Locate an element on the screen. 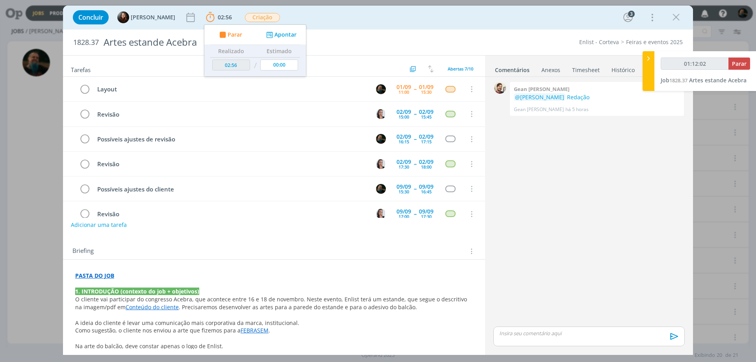  span: O cliente vai participar do congresso Acebra, que acontece entre 16 e 18 de novembro. Neste event... is located at coordinates (272, 303).